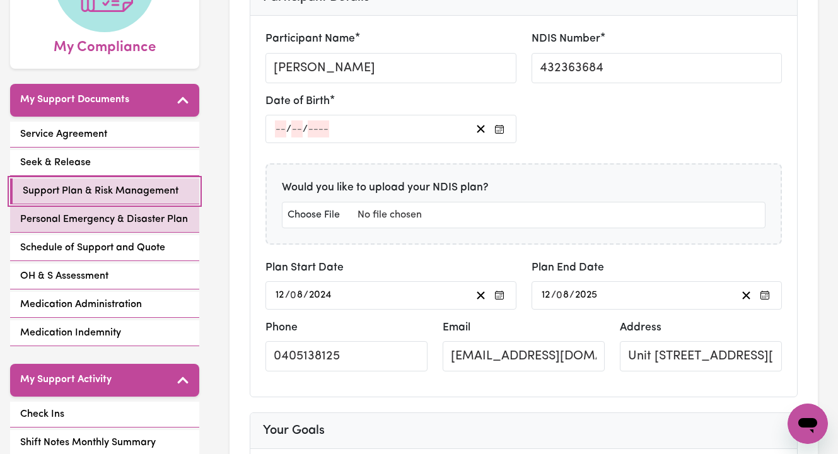 The height and width of the screenshot is (454, 838). I want to click on label: Plan End Date, so click(567, 268).